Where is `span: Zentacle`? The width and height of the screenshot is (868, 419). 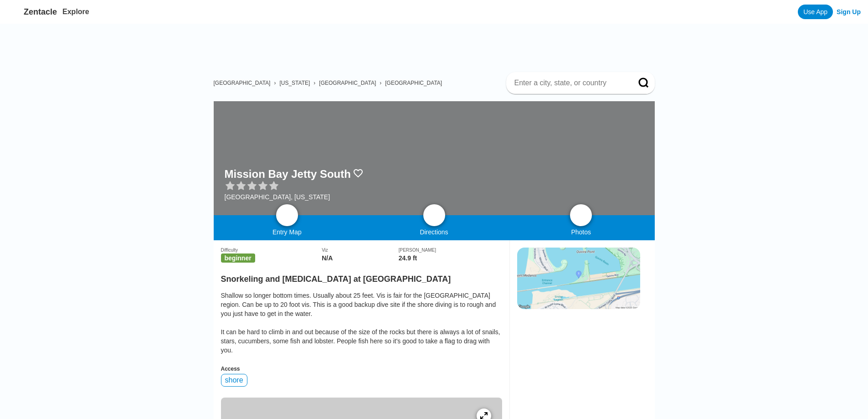
span: Zentacle is located at coordinates (40, 12).